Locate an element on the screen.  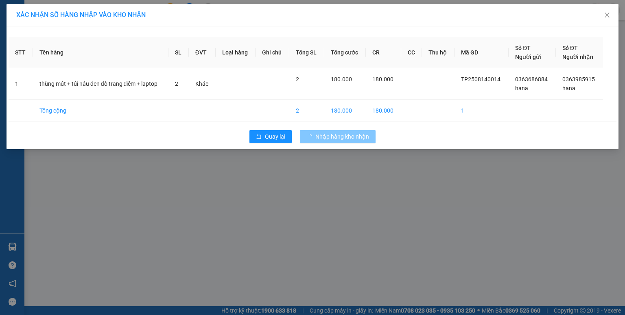
span: Trạm 128 is located at coordinates (24, 33).